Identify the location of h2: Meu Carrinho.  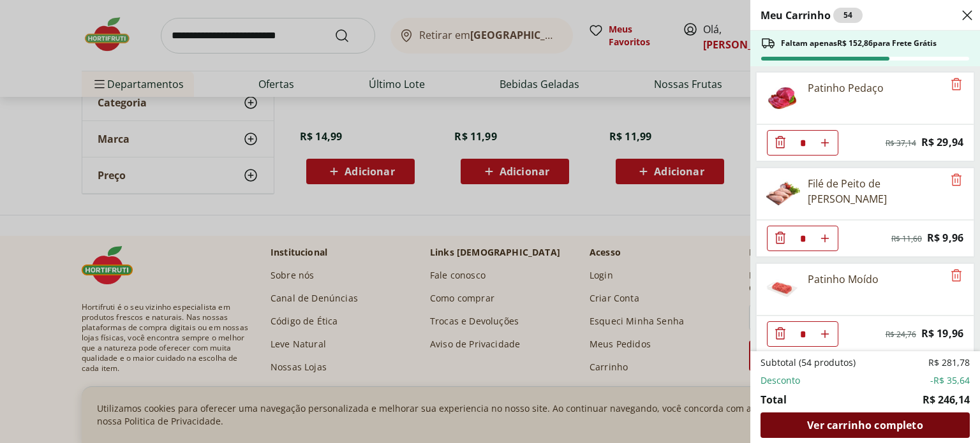
(812, 15).